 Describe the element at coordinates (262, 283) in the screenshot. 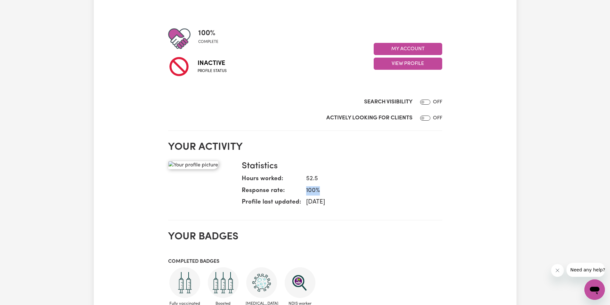

I see `img: CS Academy: COVID-19 Infection Control Training course completed` at that location.